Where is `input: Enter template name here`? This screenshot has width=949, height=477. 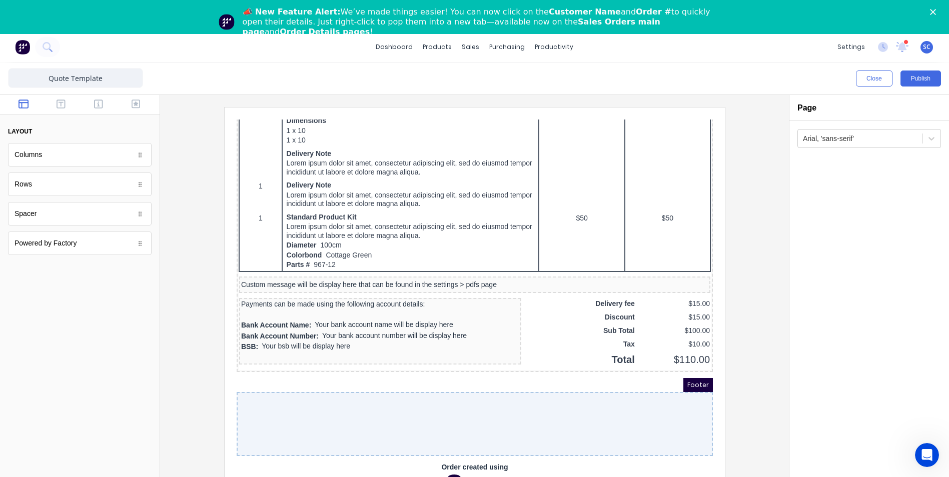
input: Enter template name here is located at coordinates (76, 78).